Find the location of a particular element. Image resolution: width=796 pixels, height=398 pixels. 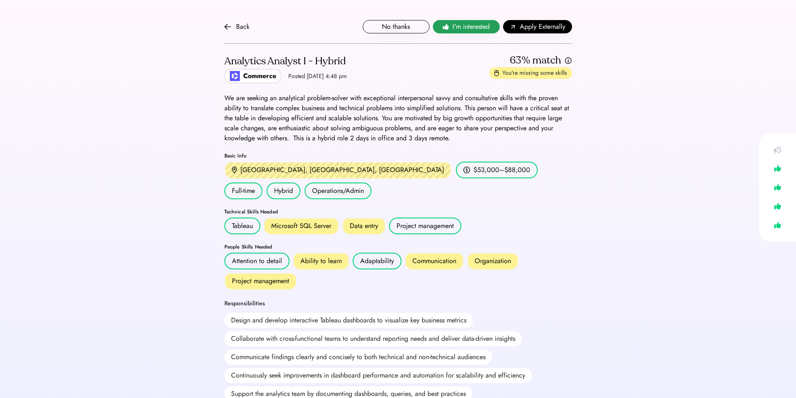

div: Adaptability is located at coordinates (377, 261).